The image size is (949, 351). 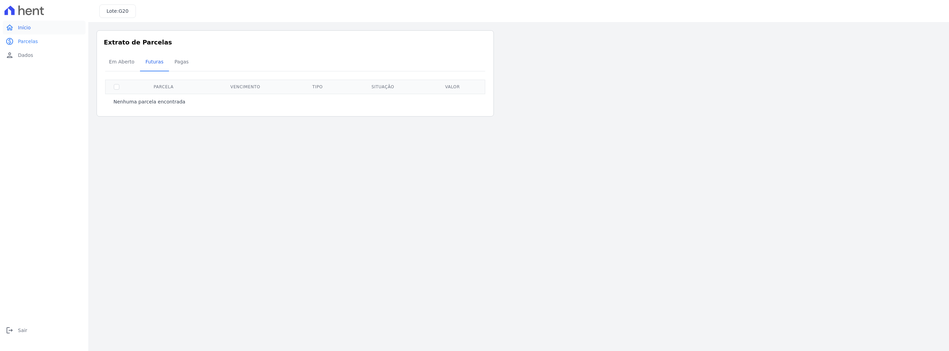 I want to click on span: Futuras, so click(x=155, y=62).